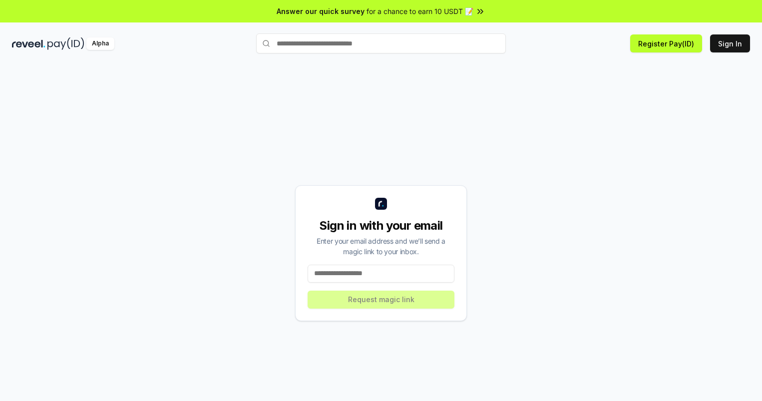 The width and height of the screenshot is (762, 401). What do you see at coordinates (100, 43) in the screenshot?
I see `div: Alpha` at bounding box center [100, 43].